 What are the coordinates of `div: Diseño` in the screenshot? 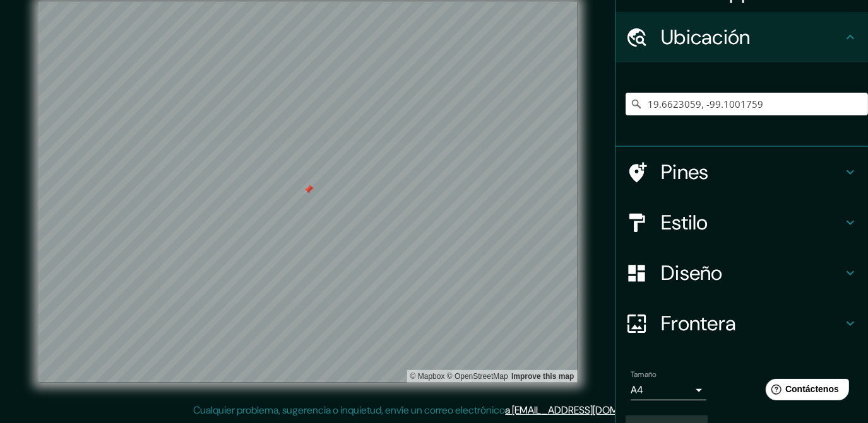 It's located at (741, 273).